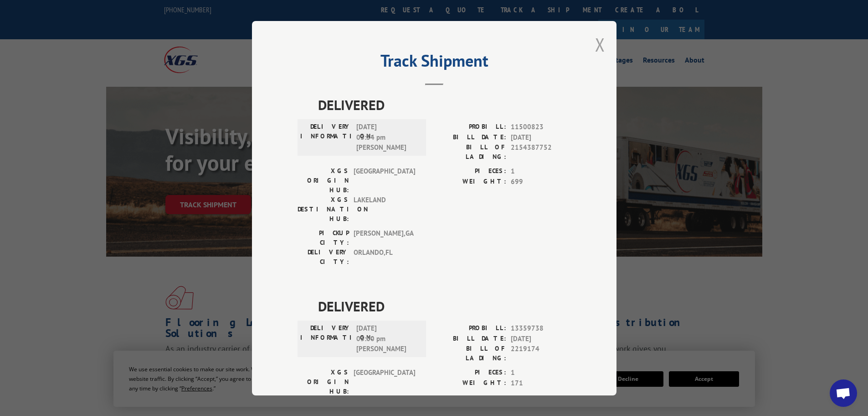 This screenshot has width=868, height=416. I want to click on button: Close modal, so click(600, 44).